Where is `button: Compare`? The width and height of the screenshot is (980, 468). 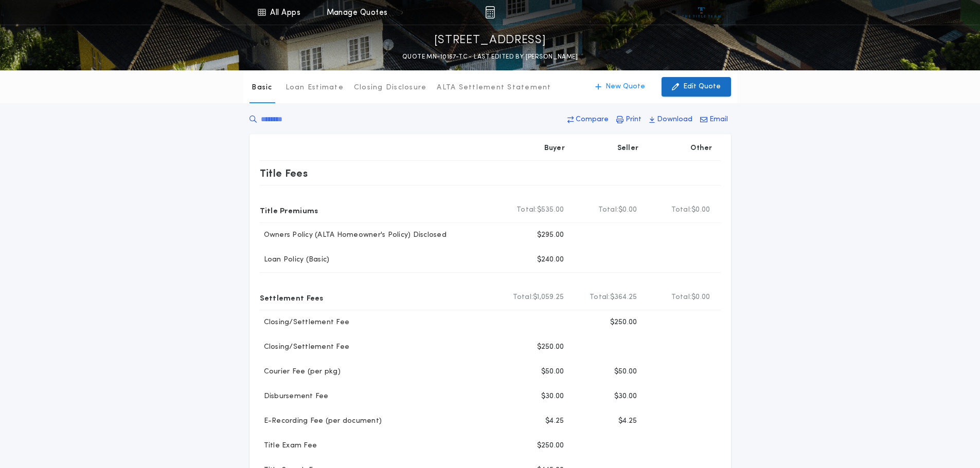 button: Compare is located at coordinates (588, 120).